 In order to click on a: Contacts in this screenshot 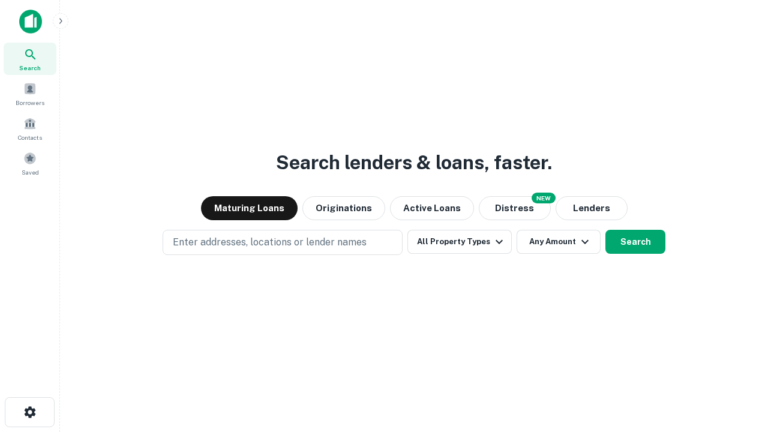, I will do `click(30, 128)`.